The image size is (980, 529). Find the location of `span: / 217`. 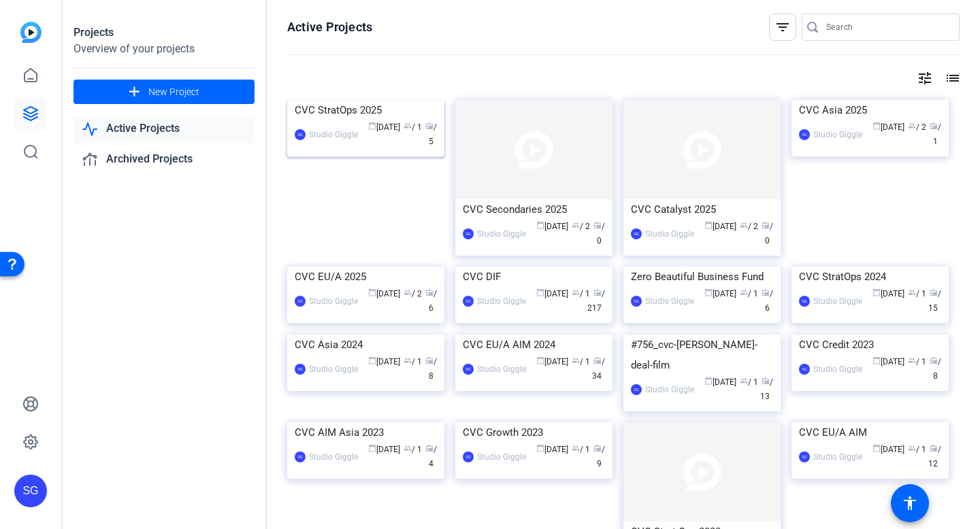

span: / 217 is located at coordinates (596, 300).